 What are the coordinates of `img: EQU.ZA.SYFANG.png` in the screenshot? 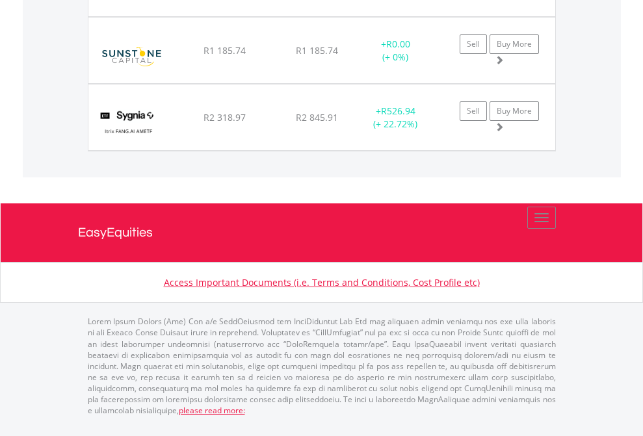 It's located at (127, 124).